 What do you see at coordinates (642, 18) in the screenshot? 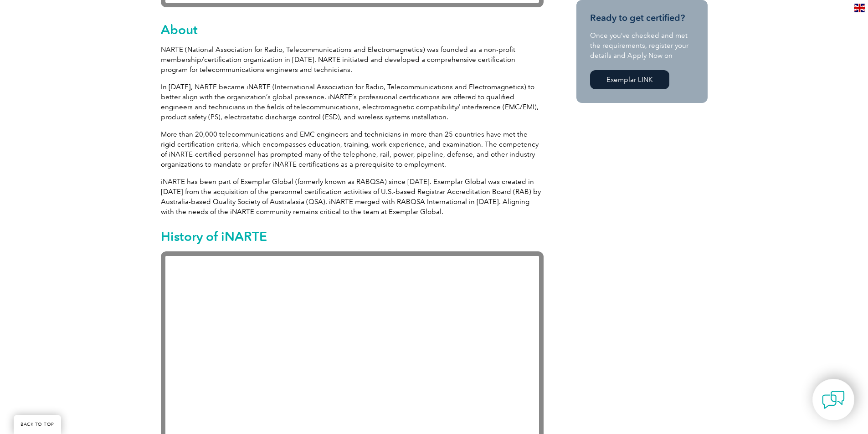
I see `h3: Ready to get certified?` at bounding box center [642, 18].